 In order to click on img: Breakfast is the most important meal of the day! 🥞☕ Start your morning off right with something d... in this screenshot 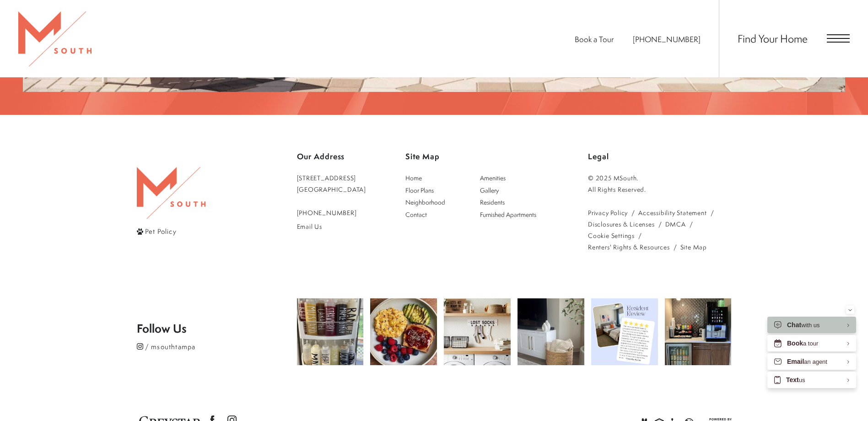, I will do `click(404, 331)`.